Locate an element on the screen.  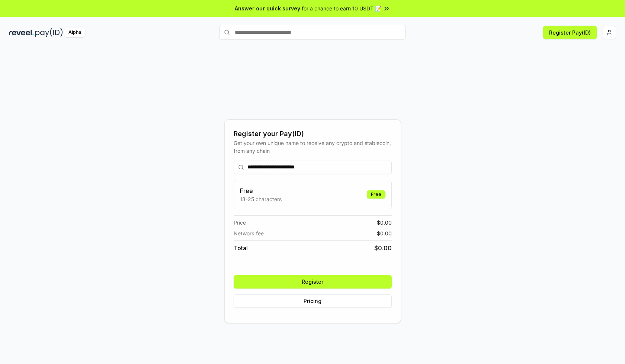
button: Register is located at coordinates (312, 282).